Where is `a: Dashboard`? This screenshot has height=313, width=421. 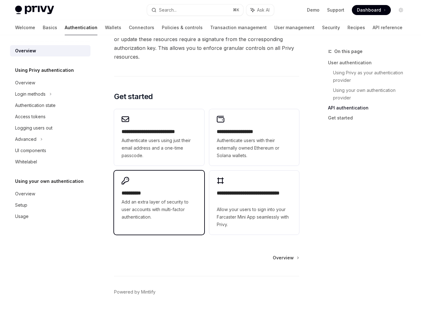
a: Dashboard is located at coordinates (371, 10).